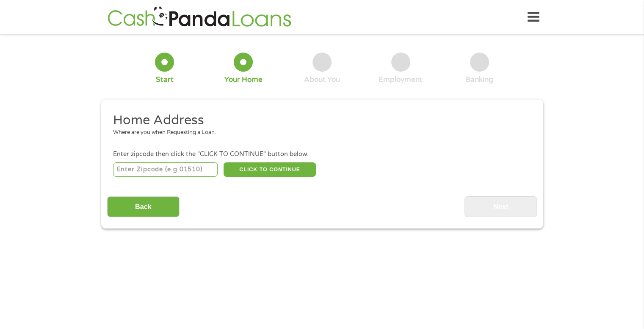 This screenshot has height=329, width=644. I want to click on div: Your Home, so click(243, 80).